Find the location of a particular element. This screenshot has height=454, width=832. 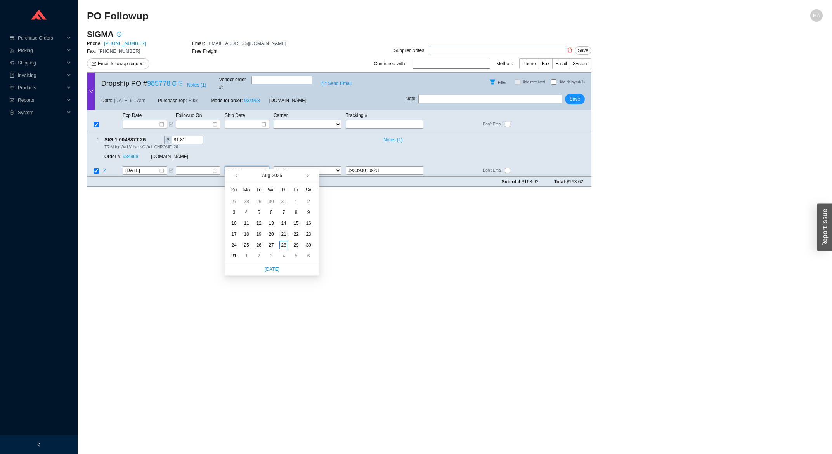

td: 2025-07-29 is located at coordinates (259, 201).